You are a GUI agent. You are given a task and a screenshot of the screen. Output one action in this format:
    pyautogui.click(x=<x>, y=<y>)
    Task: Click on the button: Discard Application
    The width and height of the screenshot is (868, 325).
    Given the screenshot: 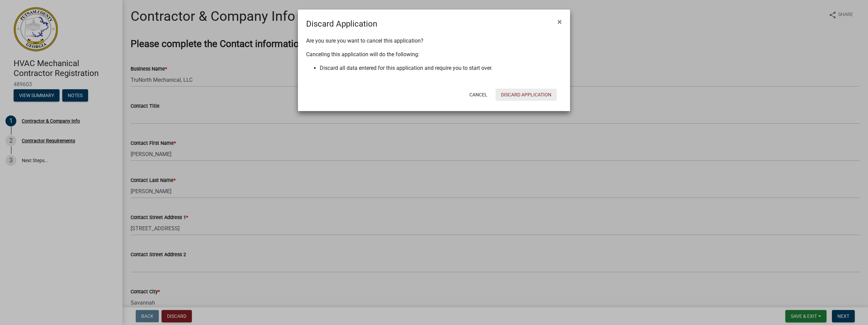 What is the action you would take?
    pyautogui.click(x=526, y=94)
    